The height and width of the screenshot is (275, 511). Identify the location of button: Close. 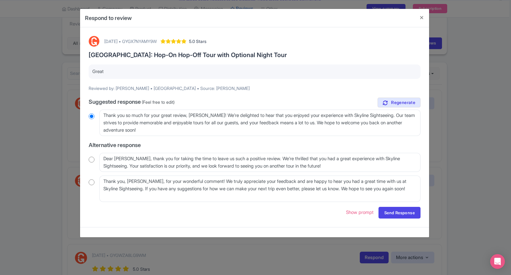
(422, 17).